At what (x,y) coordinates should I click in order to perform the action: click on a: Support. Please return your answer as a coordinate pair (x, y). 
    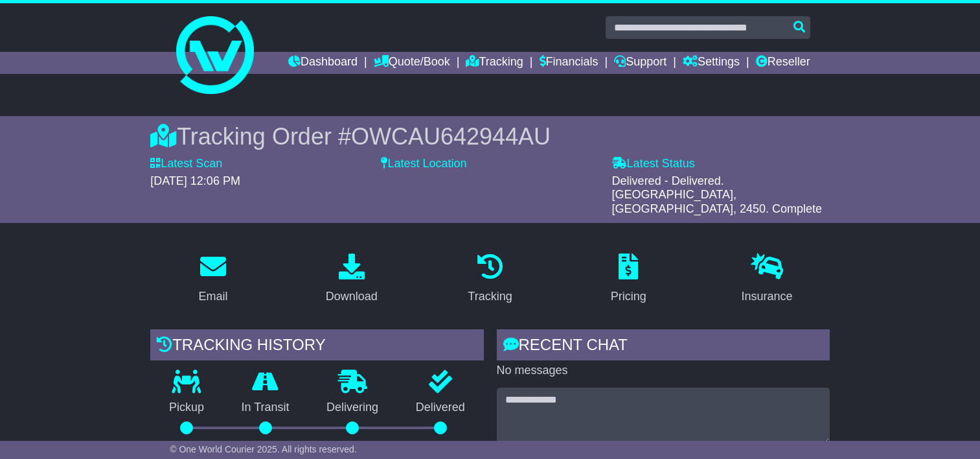
    Looking at the image, I should click on (640, 63).